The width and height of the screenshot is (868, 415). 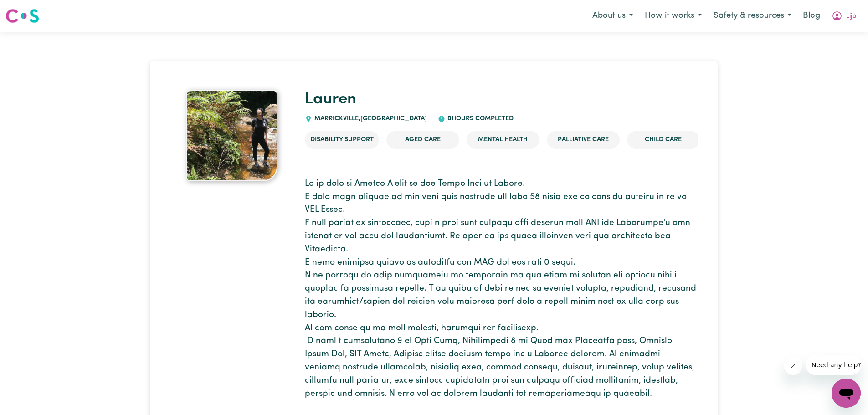 What do you see at coordinates (843, 16) in the screenshot?
I see `button: My Account` at bounding box center [843, 16].